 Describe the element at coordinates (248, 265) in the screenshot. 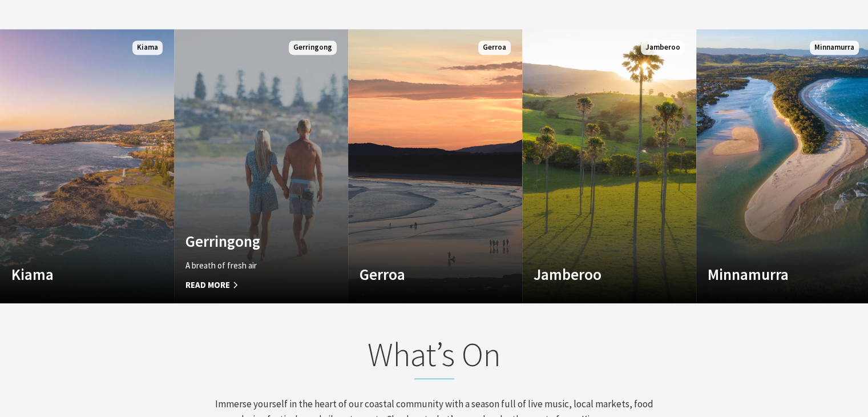

I see `p: A breath of fresh air` at that location.